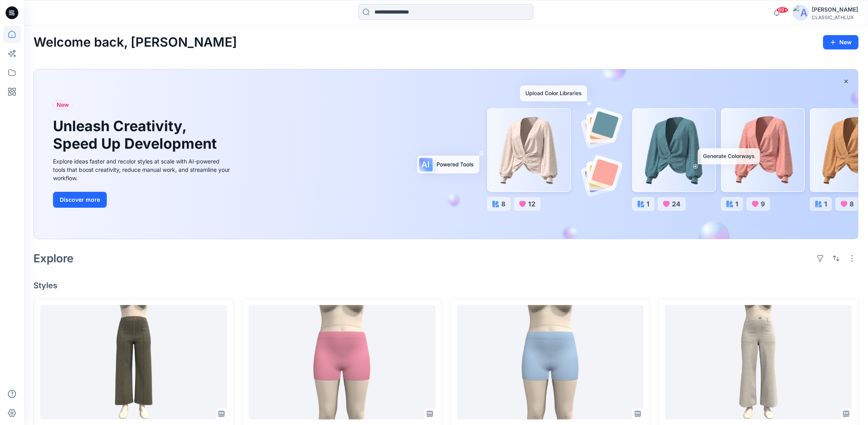 The image size is (868, 425). What do you see at coordinates (142, 169) in the screenshot?
I see `div: Explore ideas faster and recolor styles at scale with AI-powered tools that boost creativity, red...` at bounding box center [142, 169].